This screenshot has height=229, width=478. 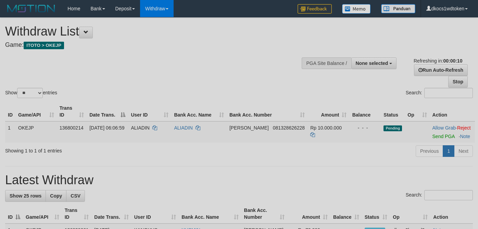 What do you see at coordinates (289, 128) in the screenshot?
I see `span: Copy 081328626228 to clipboard` at bounding box center [289, 128].